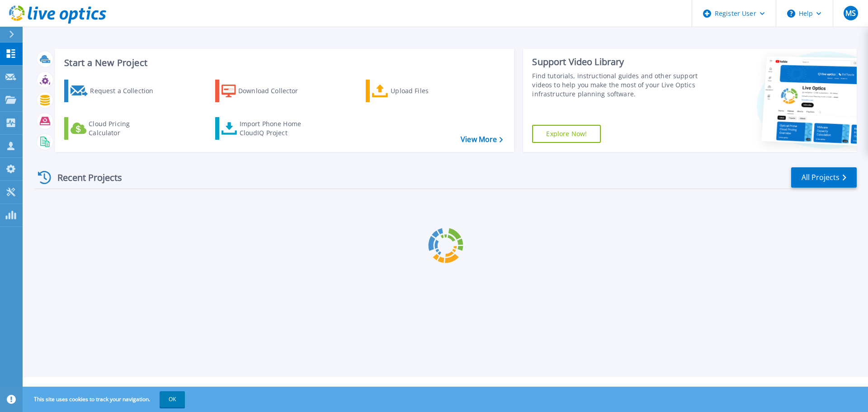 This screenshot has height=412, width=868. Describe the element at coordinates (126, 91) in the screenshot. I see `div: Request a Collection` at that location.